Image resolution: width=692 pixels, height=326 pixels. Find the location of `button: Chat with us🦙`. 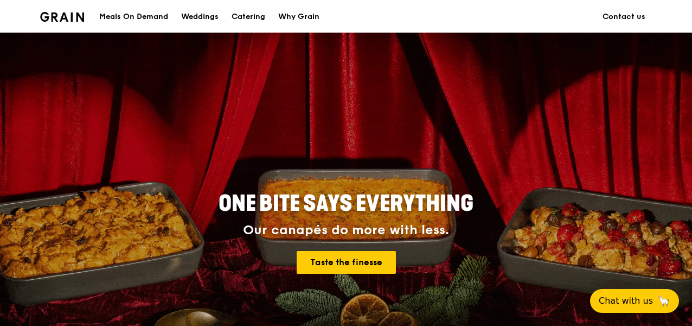

button: Chat with us🦙 is located at coordinates (635, 301).